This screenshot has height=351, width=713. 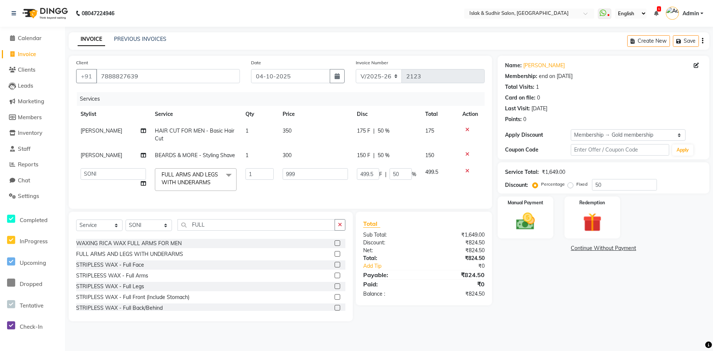 I want to click on a: Inventory, so click(x=32, y=133).